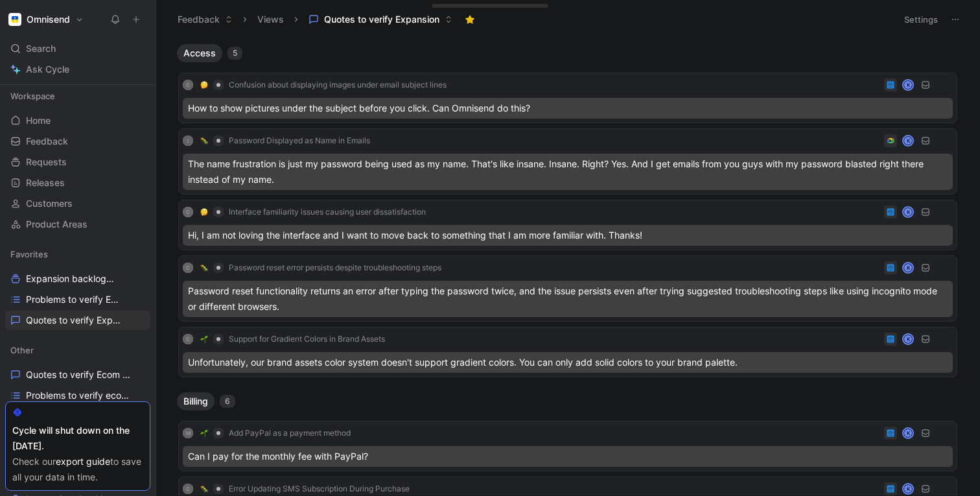 This screenshot has width=980, height=496. Describe the element at coordinates (38, 120) in the screenshot. I see `span: Home` at that location.